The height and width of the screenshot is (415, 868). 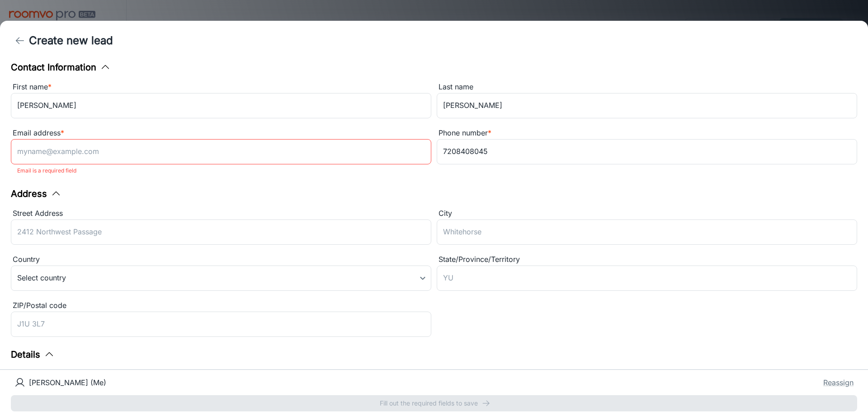 What do you see at coordinates (221, 232) in the screenshot?
I see `input: 2412 Northwest Passage` at bounding box center [221, 232].